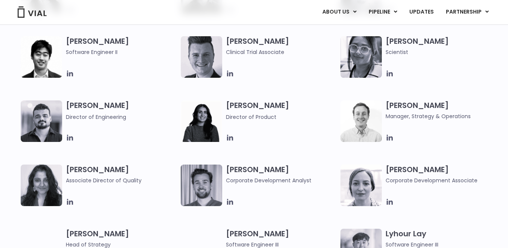 The image size is (508, 248). What do you see at coordinates (441, 52) in the screenshot?
I see `span: Scientist` at bounding box center [441, 52].